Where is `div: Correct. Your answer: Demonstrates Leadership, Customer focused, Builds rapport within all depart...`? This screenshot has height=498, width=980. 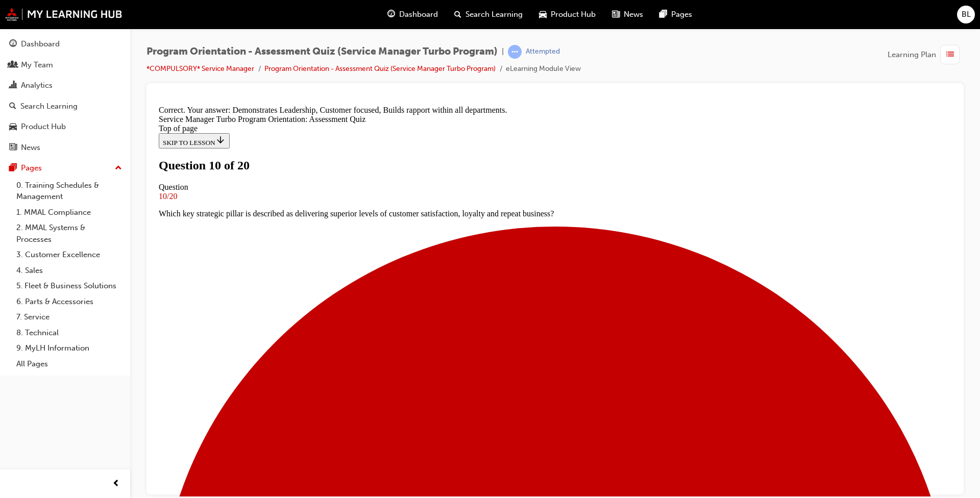
div: Correct. Your answer: Demonstrates Leadership, Customer focused, Builds rapport within all depart... is located at coordinates (400, 8).